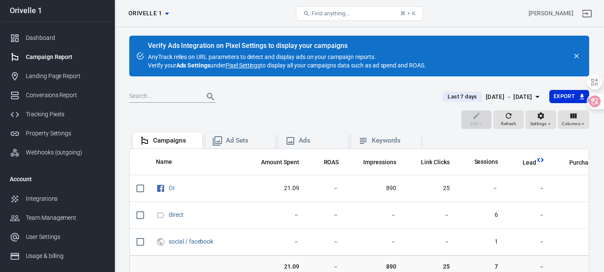  Describe the element at coordinates (65, 237) in the screenshot. I see `div: User Settings` at that location.